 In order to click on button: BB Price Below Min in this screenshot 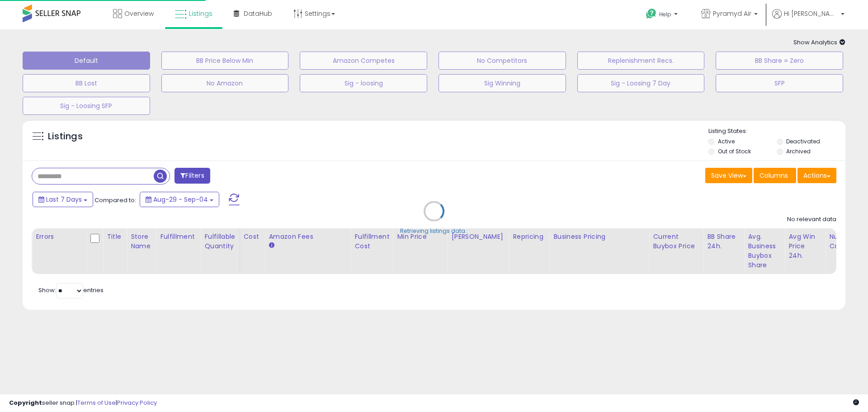, I will do `click(226, 61)`.